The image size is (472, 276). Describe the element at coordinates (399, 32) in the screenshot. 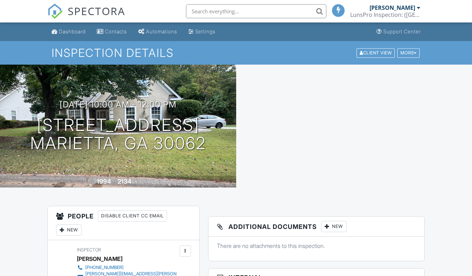

I see `a: Support Center` at that location.